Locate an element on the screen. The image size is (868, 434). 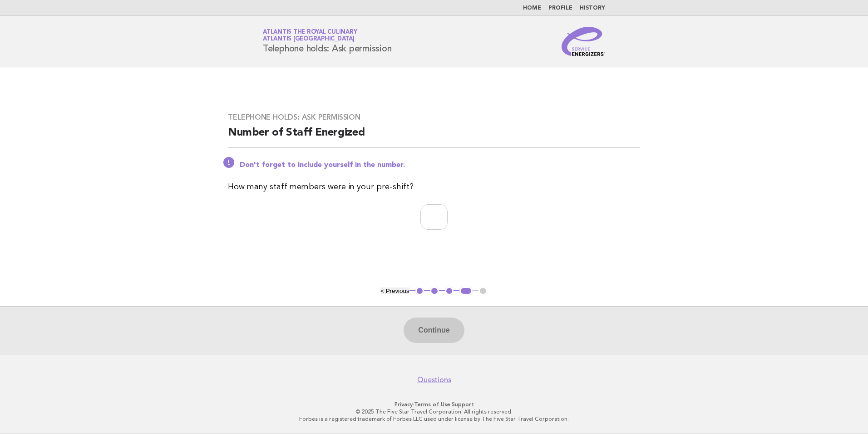
a: Support is located at coordinates (463, 404).